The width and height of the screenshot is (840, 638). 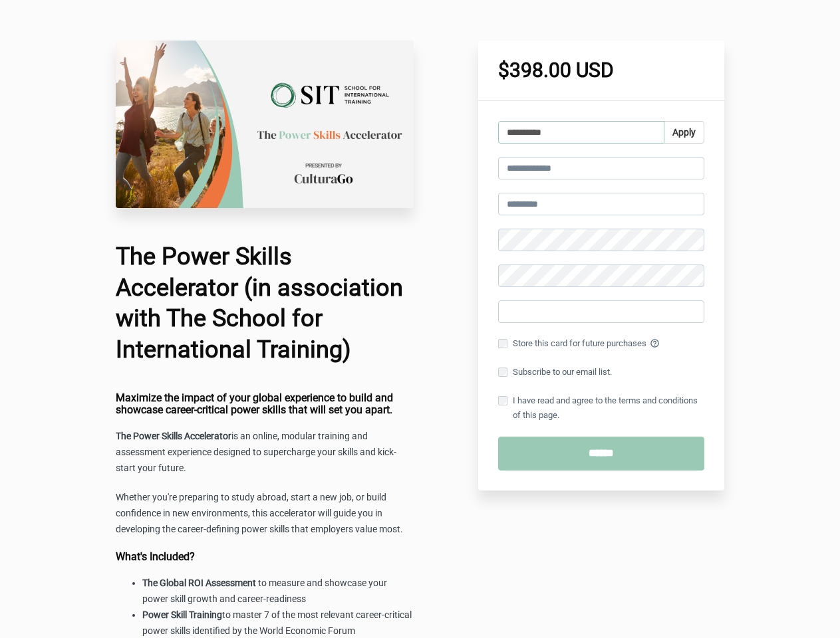 I want to click on input: I have read and agree to the terms and conditions of this page., so click(x=503, y=401).